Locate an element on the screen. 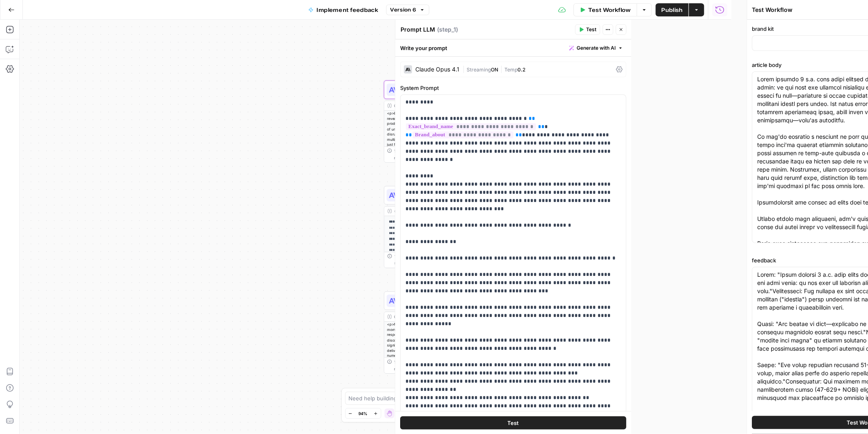 The image size is (868, 434). span: Test Workflow is located at coordinates (610, 10).